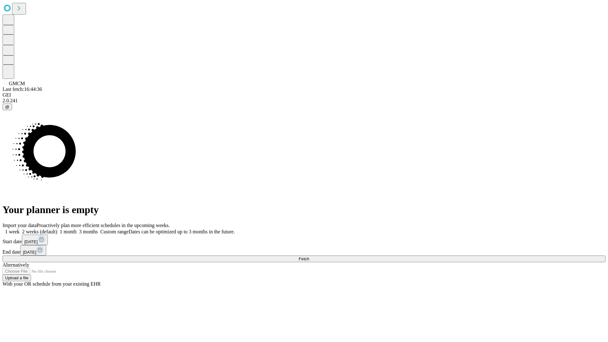 The width and height of the screenshot is (608, 342). Describe the element at coordinates (181, 231) in the screenshot. I see `span: Dates can be optimized up to 3 months in the future.` at that location.